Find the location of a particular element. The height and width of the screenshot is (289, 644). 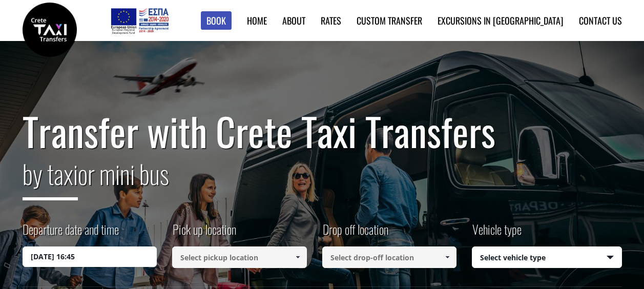

input: Select drop-off location is located at coordinates (389, 258).